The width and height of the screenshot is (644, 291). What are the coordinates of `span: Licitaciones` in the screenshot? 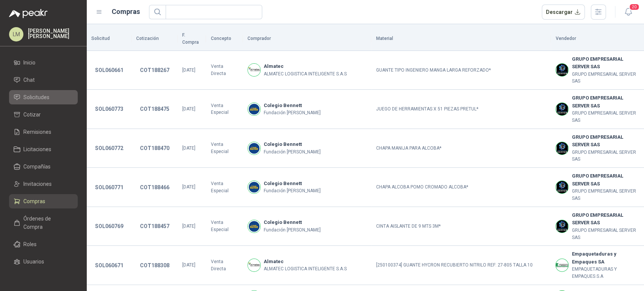 It's located at (38, 149).